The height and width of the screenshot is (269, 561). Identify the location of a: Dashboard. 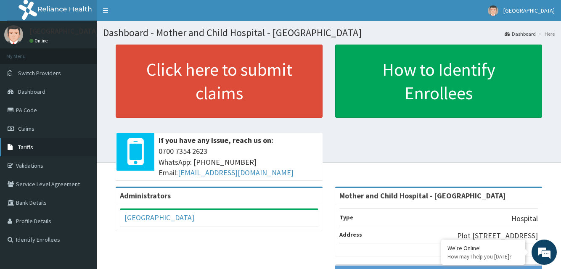
(520, 34).